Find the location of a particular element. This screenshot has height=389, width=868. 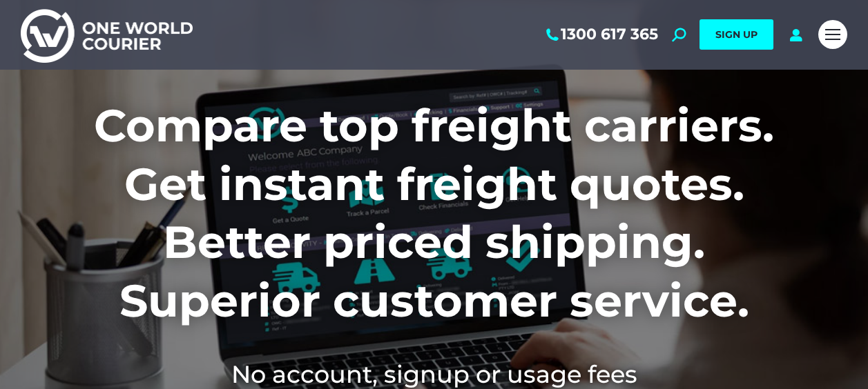

span: SIGN UP is located at coordinates (735, 34).